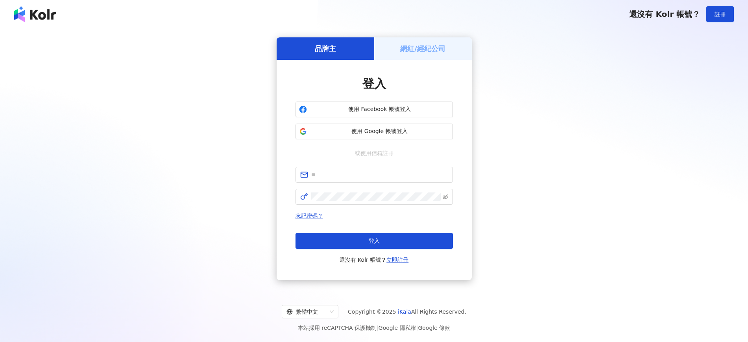  What do you see at coordinates (374, 131) in the screenshot?
I see `button: 使用 Google 帳號登入` at bounding box center [374, 131].